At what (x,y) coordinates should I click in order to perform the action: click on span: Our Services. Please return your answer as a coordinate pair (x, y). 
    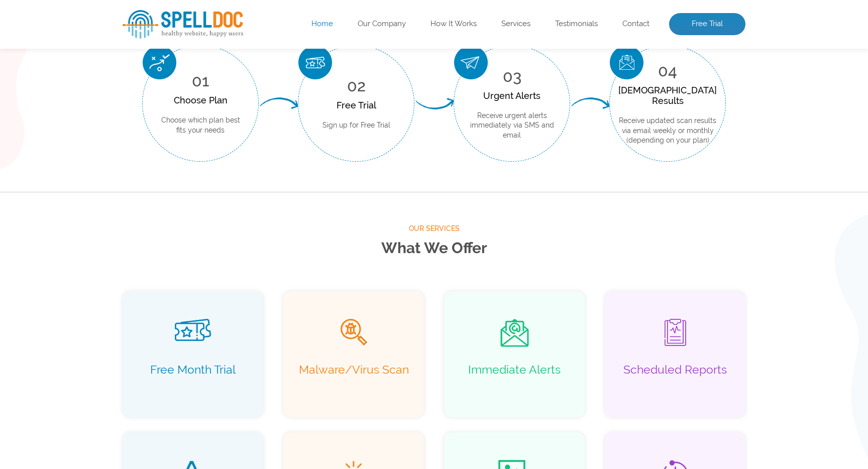
    Looking at the image, I should click on (434, 228).